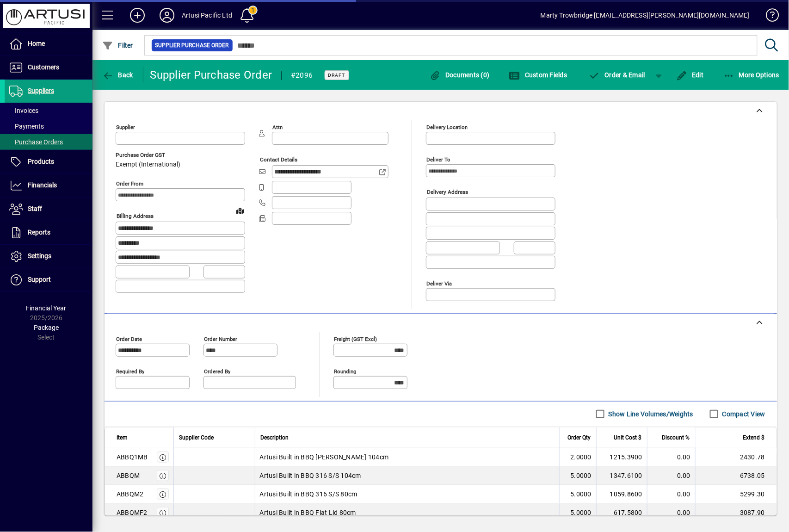 The width and height of the screenshot is (789, 532). I want to click on td: 2430.78, so click(736, 457).